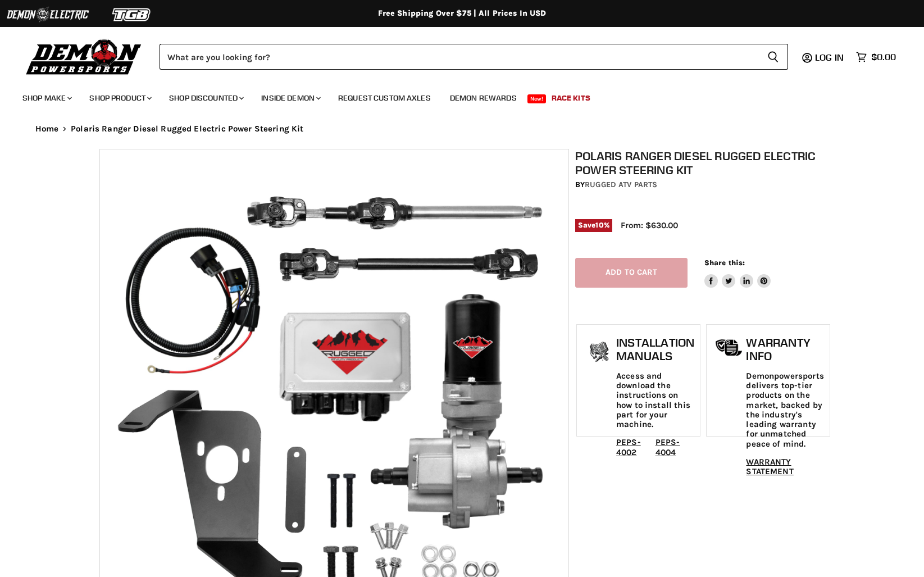 The image size is (924, 577). Describe the element at coordinates (600, 352) in the screenshot. I see `img: install_manual-icon.png` at that location.